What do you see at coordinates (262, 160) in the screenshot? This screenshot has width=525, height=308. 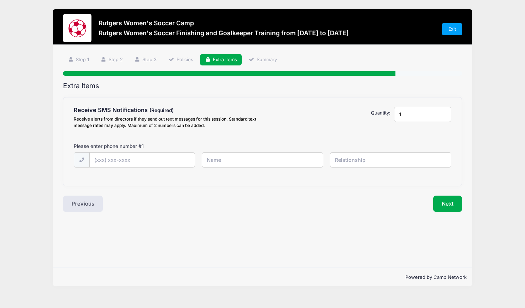 I see `input: Name` at bounding box center [262, 160].